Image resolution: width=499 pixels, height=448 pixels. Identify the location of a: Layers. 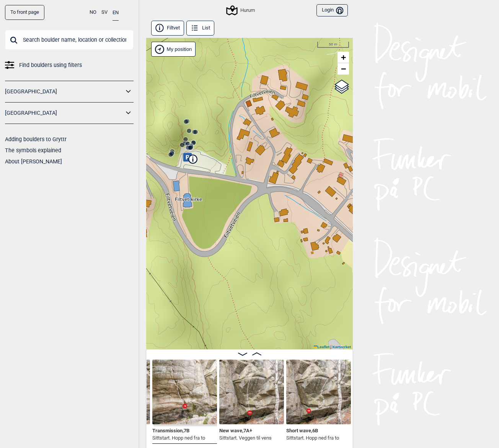
(342, 87).